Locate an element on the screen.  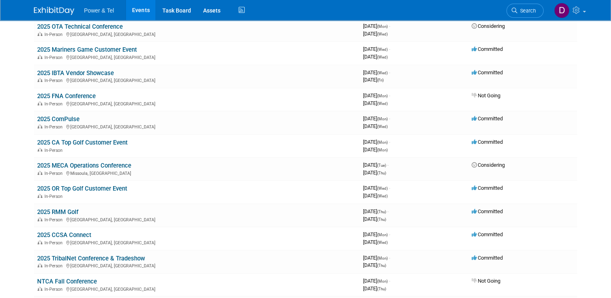
img: Dewayne Fesmire is located at coordinates (562, 11).